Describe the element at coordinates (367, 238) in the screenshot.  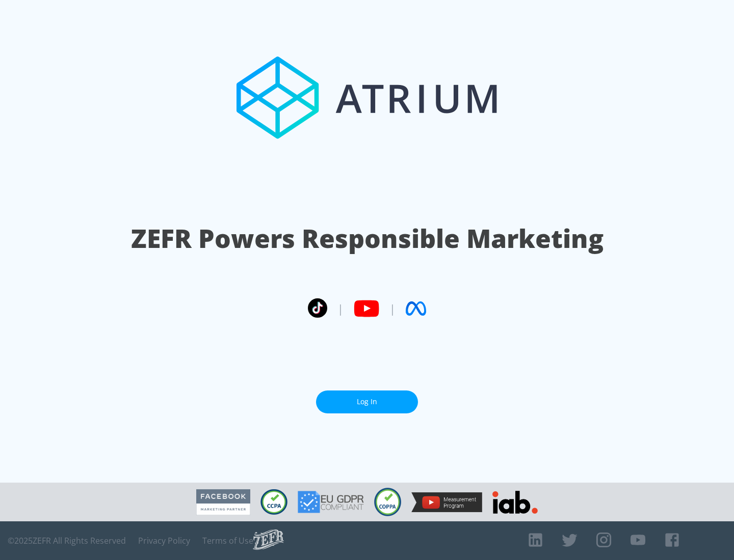
I see `h1: ZEFR Powers Responsible Marketing` at that location.